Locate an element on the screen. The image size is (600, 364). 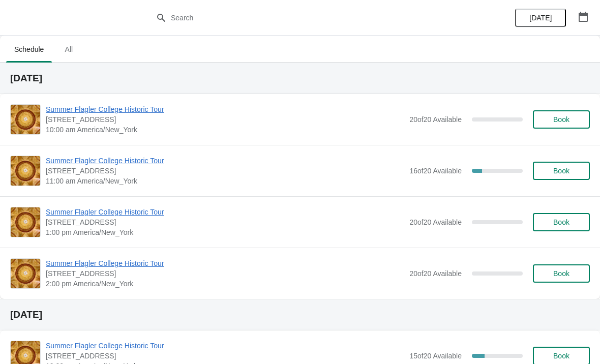
span: Schedule is located at coordinates (29, 49).